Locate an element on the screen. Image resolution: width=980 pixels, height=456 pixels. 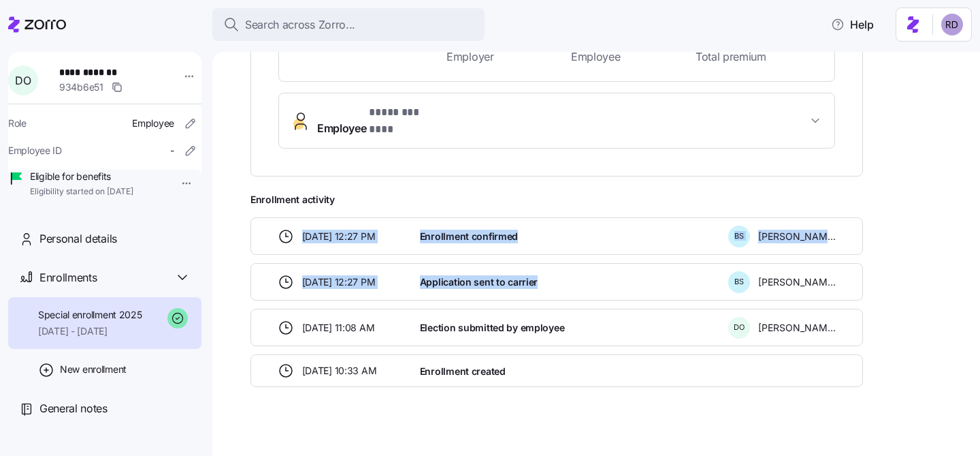
span: 934b6e51 is located at coordinates (81, 87).